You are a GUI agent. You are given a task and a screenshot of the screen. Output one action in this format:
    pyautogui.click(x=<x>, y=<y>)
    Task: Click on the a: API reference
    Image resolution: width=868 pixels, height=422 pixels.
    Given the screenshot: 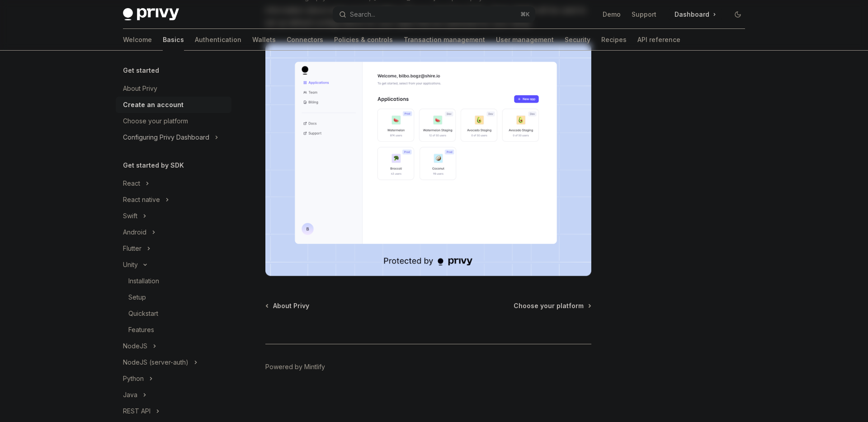 What is the action you would take?
    pyautogui.click(x=659, y=40)
    